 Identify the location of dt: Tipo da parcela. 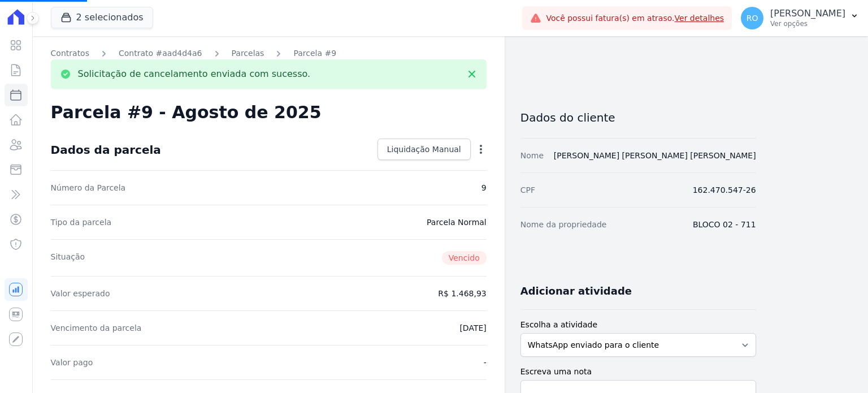
(81, 222).